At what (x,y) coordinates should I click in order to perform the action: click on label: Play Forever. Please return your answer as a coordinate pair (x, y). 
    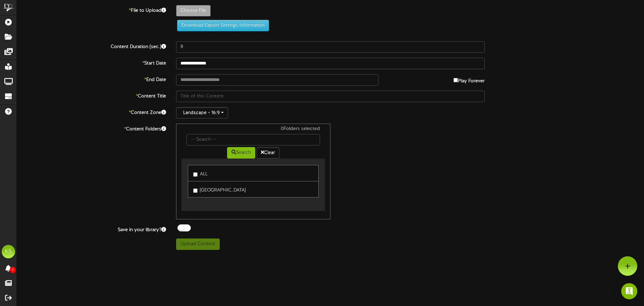
    Looking at the image, I should click on (469, 79).